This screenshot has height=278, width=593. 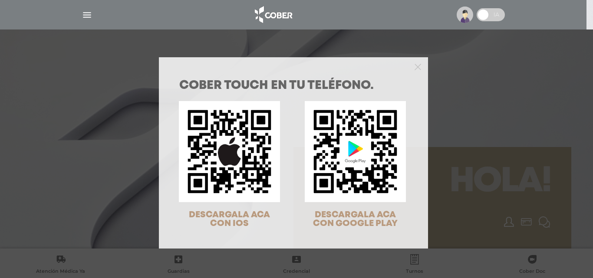 I want to click on button: Close, so click(x=418, y=66).